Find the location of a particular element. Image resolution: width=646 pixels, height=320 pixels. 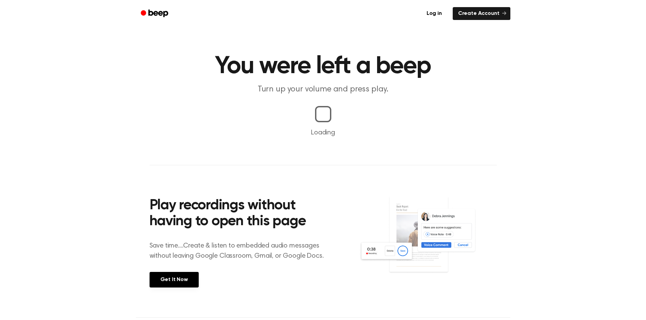

a: Log in is located at coordinates (434, 14).